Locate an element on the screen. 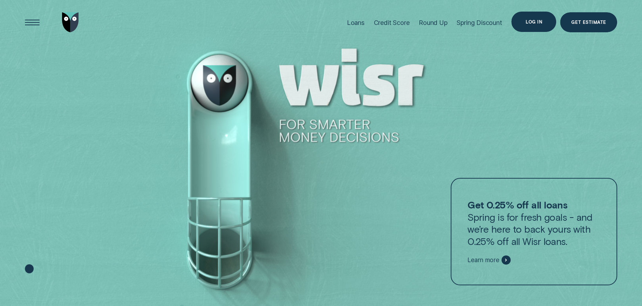 The width and height of the screenshot is (642, 306). img: Wisr is located at coordinates (70, 22).